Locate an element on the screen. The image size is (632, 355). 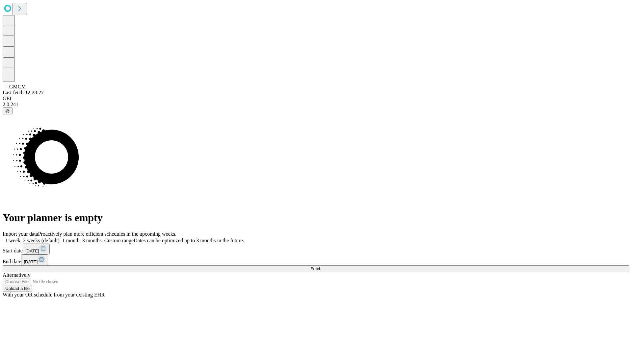
span: Proactively plan more efficient schedules in the upcoming weeks. is located at coordinates (107, 234).